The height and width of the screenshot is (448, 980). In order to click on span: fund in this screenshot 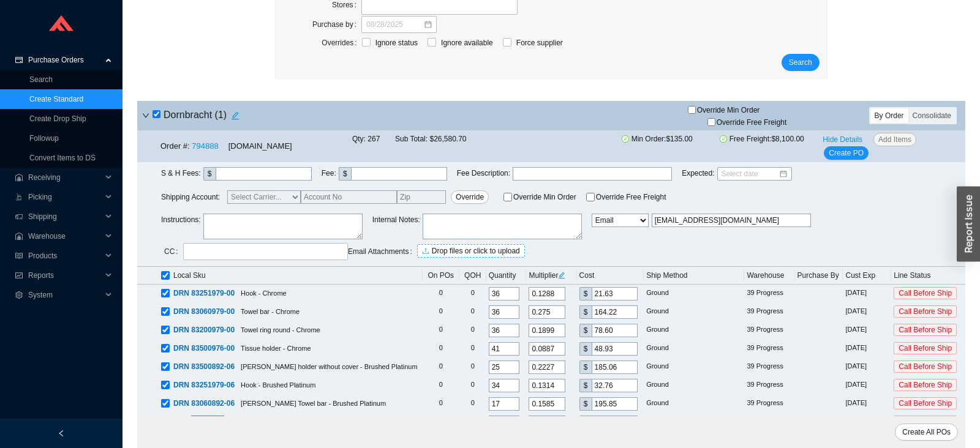, I will do `click(19, 275)`.